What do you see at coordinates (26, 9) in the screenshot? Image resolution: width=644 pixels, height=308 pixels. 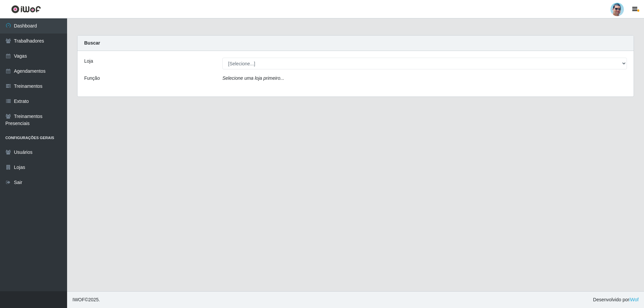 I see `img: CoreUI Logo` at bounding box center [26, 9].